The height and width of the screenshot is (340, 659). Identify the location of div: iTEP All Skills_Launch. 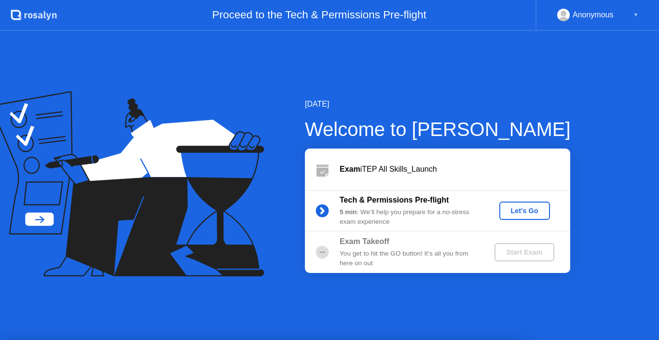
(455, 169).